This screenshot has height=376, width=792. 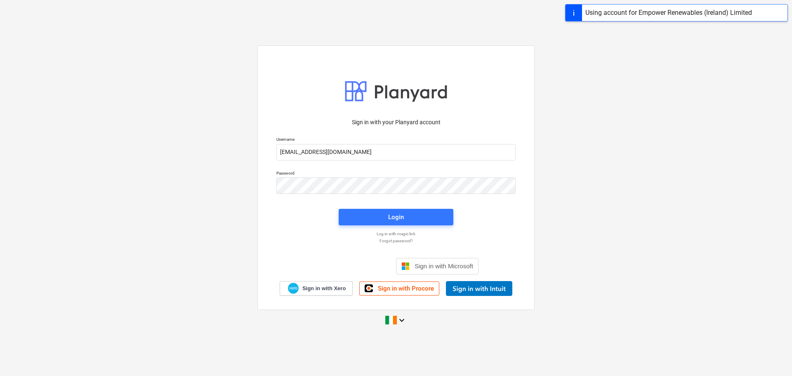 What do you see at coordinates (396, 152) in the screenshot?
I see `input: Username` at bounding box center [396, 152].